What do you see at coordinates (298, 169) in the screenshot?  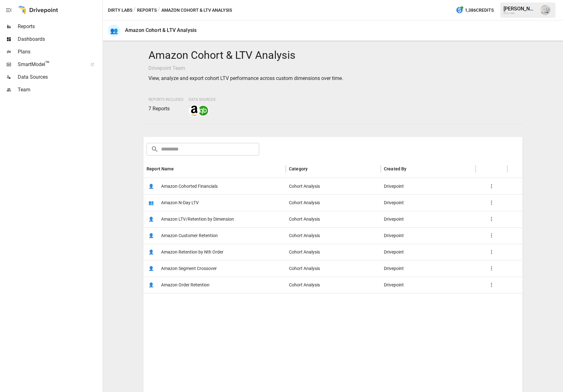 I see `div: Category` at bounding box center [298, 169].